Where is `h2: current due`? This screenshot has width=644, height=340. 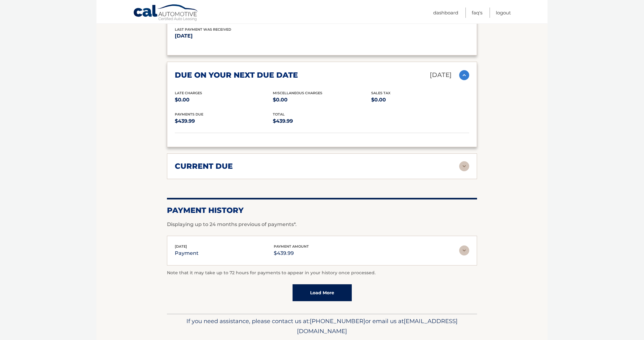 h2: current due is located at coordinates (204, 166).